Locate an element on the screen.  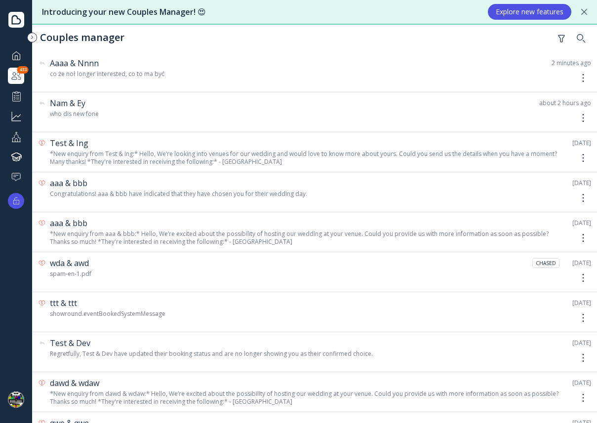
div: Grow your business is located at coordinates (16, 116).